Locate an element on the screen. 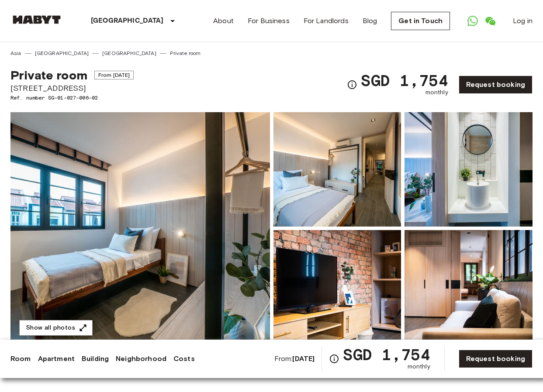 The height and width of the screenshot is (392, 543). a: Asia is located at coordinates (16, 53).